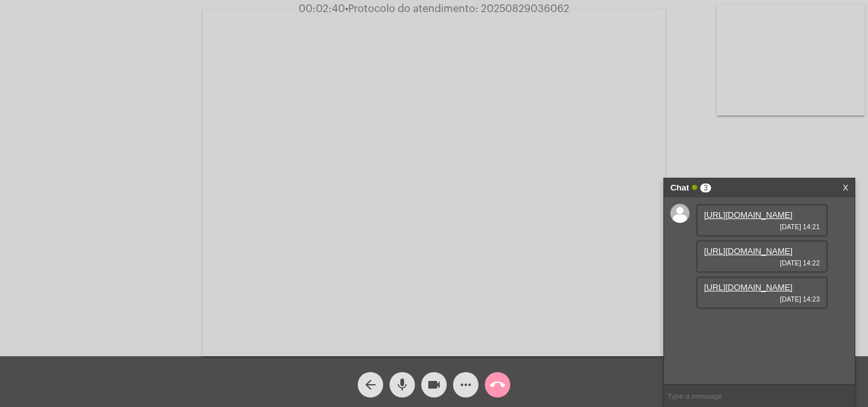  What do you see at coordinates (403, 385) in the screenshot?
I see `mat-icon: mic` at bounding box center [403, 385].